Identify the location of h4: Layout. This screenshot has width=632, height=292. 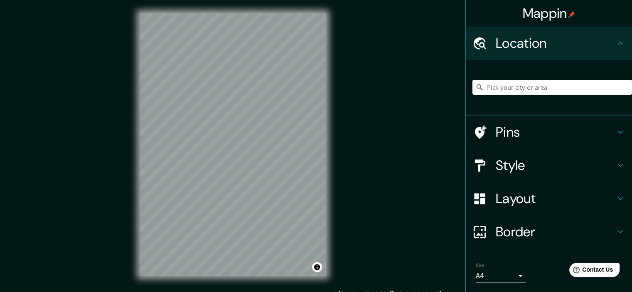
(556, 199).